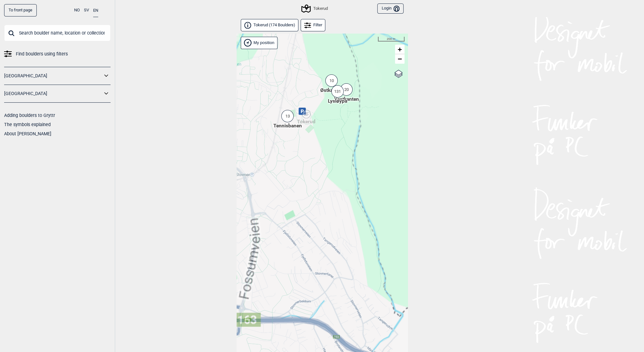  I want to click on div: 13Tennisbanen, so click(287, 120).